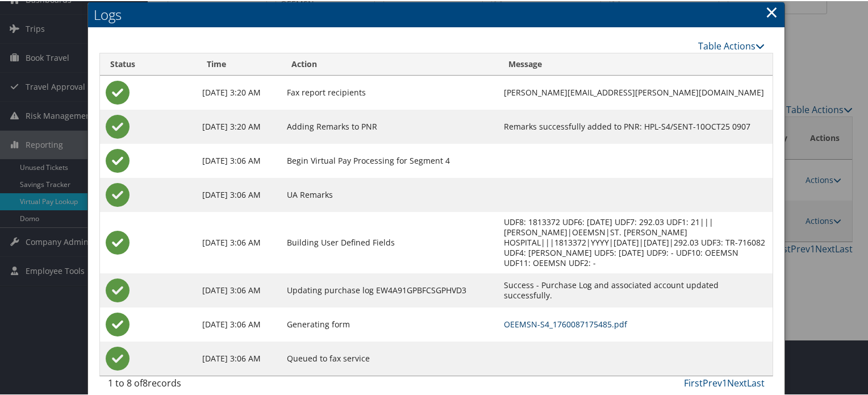 The width and height of the screenshot is (868, 395). Describe the element at coordinates (389, 358) in the screenshot. I see `td: Queued to fax service` at that location.